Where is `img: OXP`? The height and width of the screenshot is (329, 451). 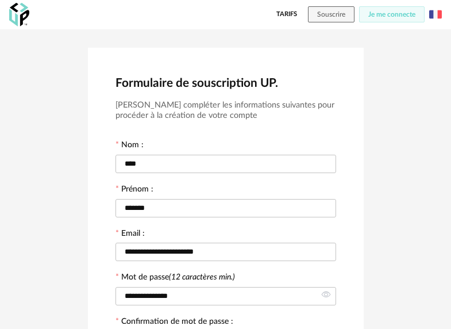 img: OXP is located at coordinates (19, 14).